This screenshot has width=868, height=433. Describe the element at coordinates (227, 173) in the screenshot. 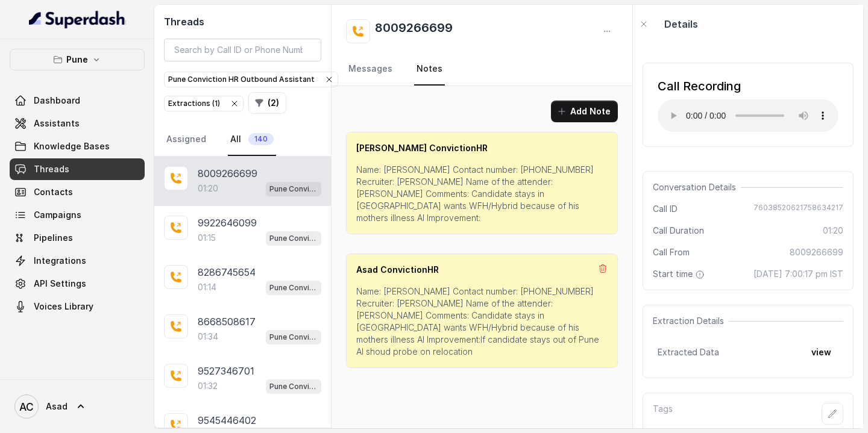

I see `p: 8009266699` at that location.